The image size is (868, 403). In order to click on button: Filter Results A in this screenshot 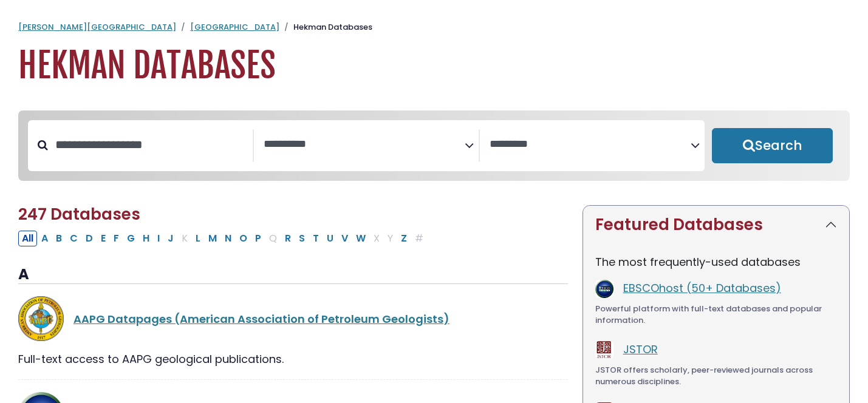, I will do `click(44, 238)`.